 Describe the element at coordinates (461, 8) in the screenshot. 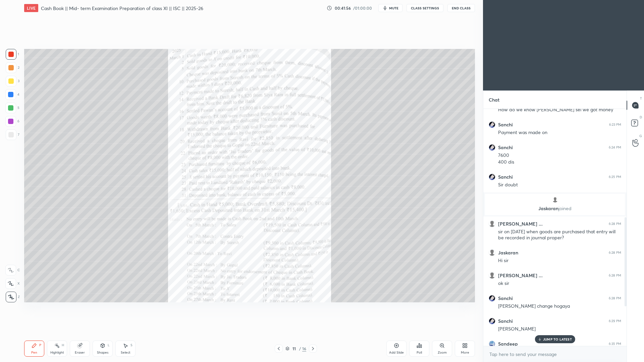

I see `button: End Class` at that location.